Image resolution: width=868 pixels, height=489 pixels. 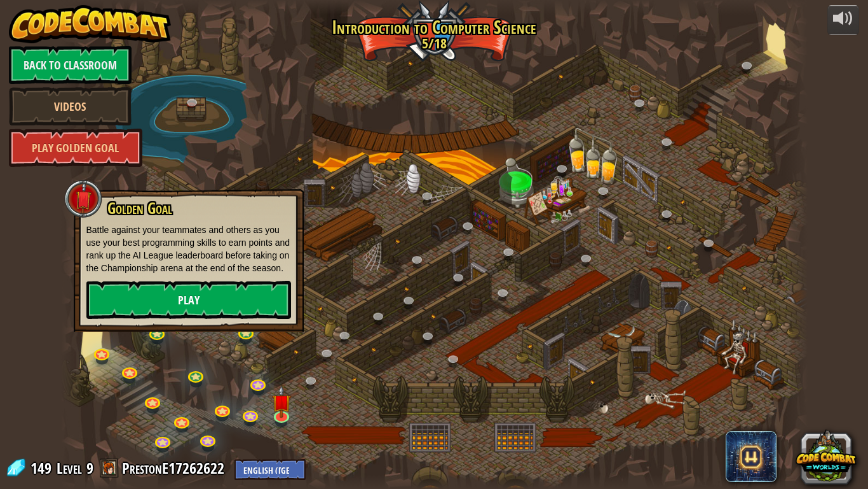 What do you see at coordinates (69, 468) in the screenshot?
I see `span: Level` at bounding box center [69, 468].